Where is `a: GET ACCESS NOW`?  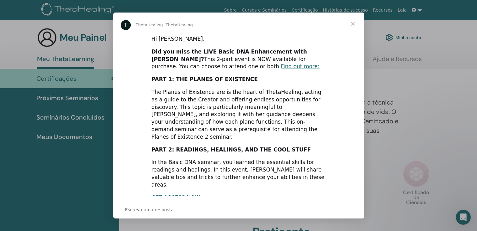
a: GET ACCESS NOW is located at coordinates (175, 198).